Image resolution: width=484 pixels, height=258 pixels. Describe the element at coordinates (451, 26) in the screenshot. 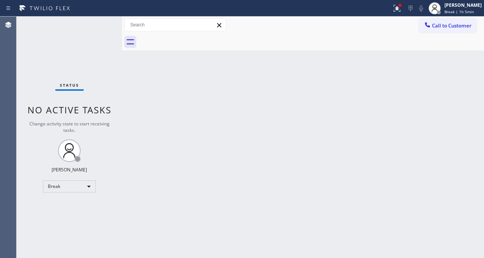

I see `span: Call to Customer` at that location.